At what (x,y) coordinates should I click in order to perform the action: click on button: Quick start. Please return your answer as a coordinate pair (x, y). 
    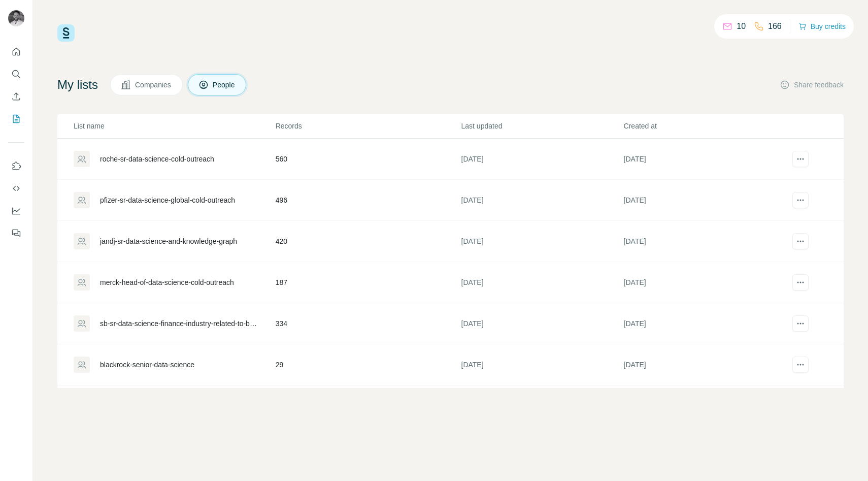
    Looking at the image, I should click on (16, 52).